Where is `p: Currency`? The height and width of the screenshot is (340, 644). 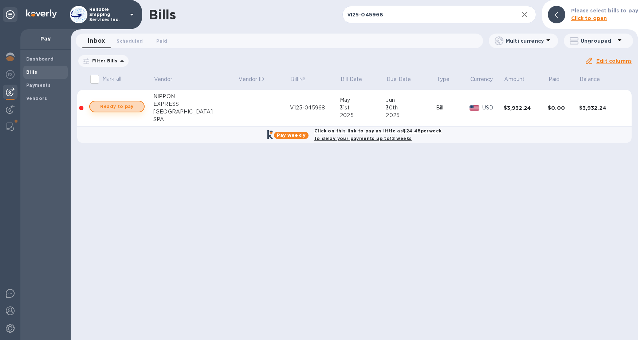
p: Currency is located at coordinates (482, 79).